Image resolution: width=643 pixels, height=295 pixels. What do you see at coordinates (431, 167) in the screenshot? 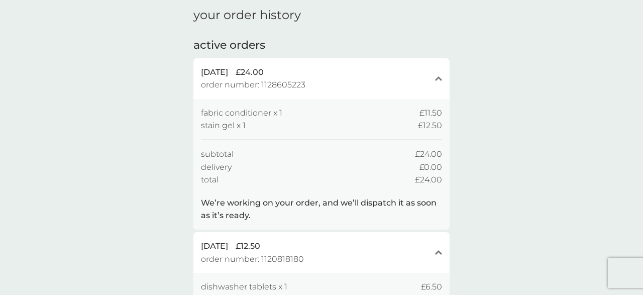
I see `span: £0.00` at bounding box center [431, 167].